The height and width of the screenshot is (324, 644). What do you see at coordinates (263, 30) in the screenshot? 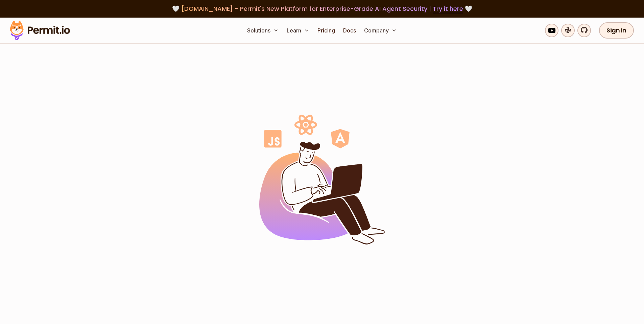
I see `button: Solutions` at bounding box center [263, 30].